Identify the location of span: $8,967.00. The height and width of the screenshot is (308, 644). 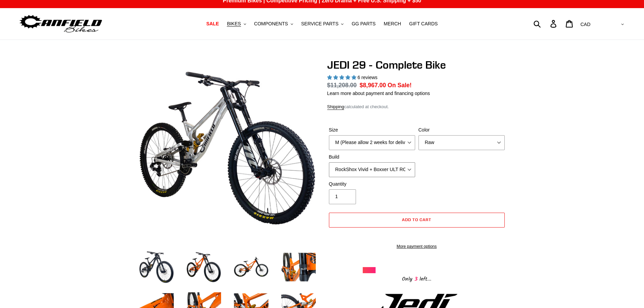
(373, 85).